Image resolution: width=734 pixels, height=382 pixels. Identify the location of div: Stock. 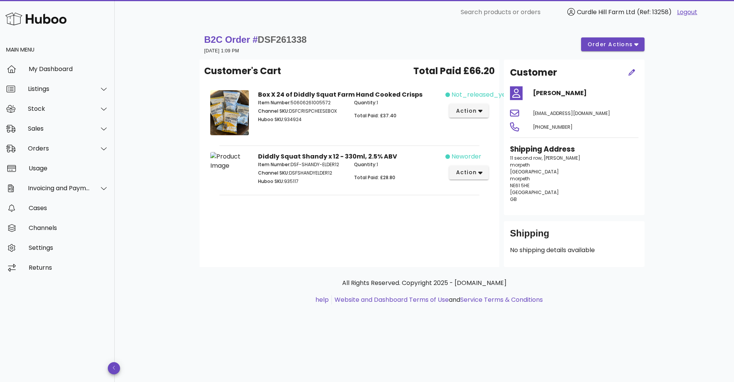
(59, 109).